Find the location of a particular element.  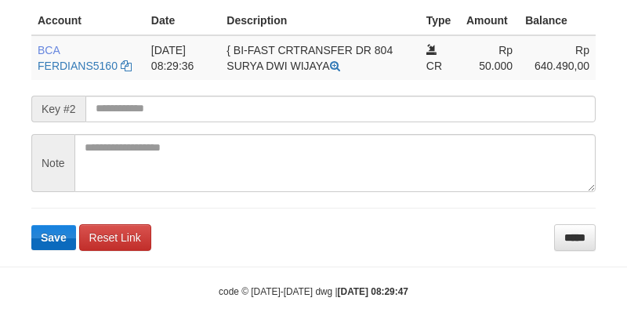

span: Note is located at coordinates (53, 163).